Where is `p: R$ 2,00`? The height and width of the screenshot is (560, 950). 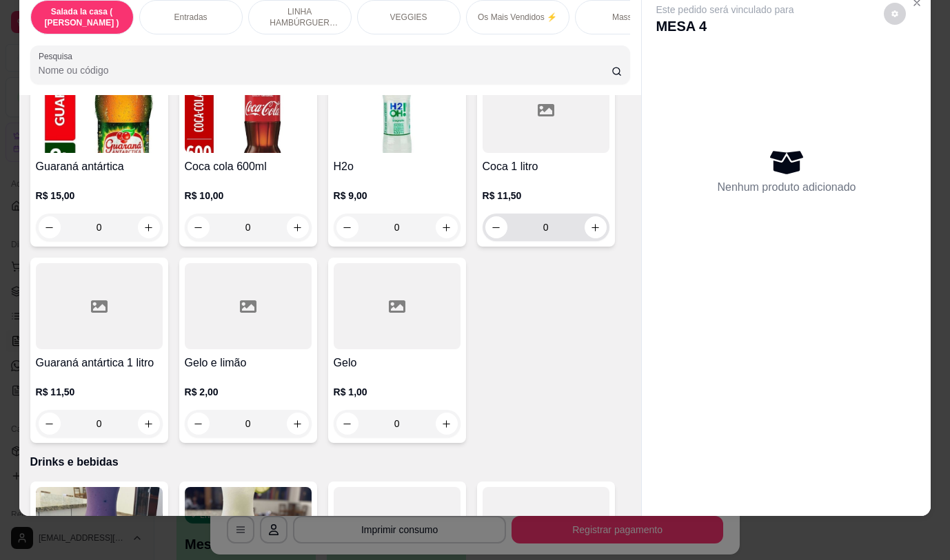 p: R$ 2,00 is located at coordinates (248, 393).